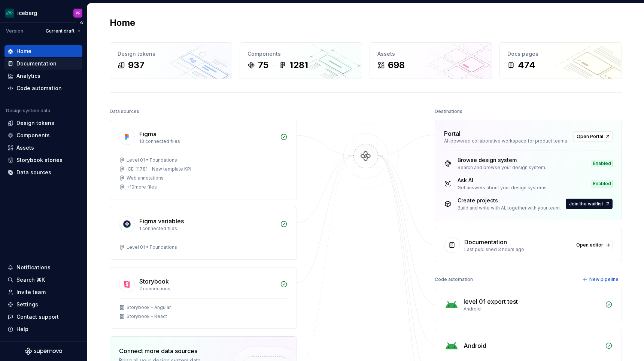 Image resolution: width=644 pixels, height=361 pixels. What do you see at coordinates (24, 51) in the screenshot?
I see `div: Home` at bounding box center [24, 51].